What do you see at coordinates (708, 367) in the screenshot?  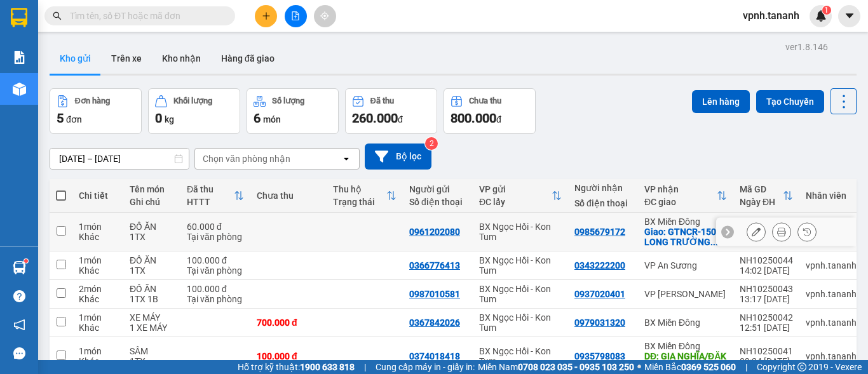 I see `strong: 0369 525 060` at bounding box center [708, 367].